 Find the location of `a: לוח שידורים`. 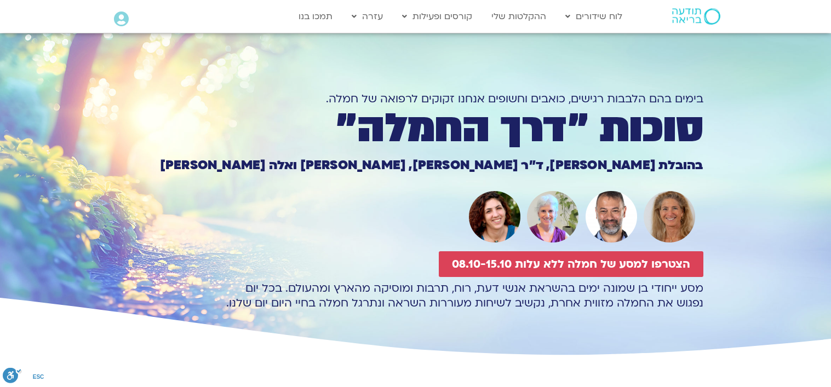

a: לוח שידורים is located at coordinates (594, 16).